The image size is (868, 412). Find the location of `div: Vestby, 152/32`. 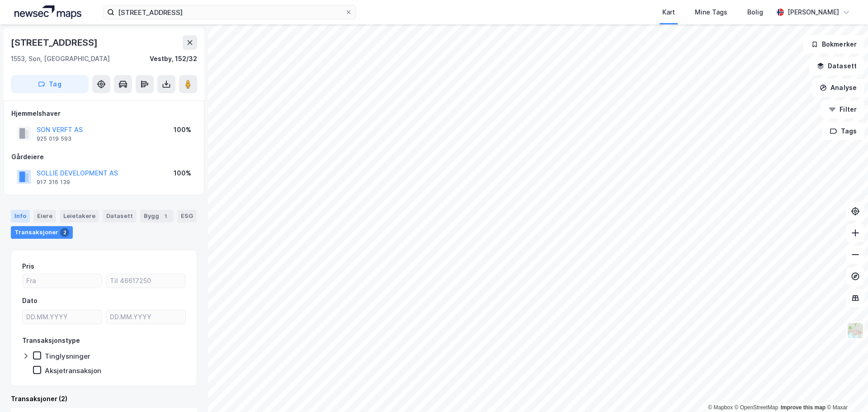

div: Vestby, 152/32 is located at coordinates (173, 59).